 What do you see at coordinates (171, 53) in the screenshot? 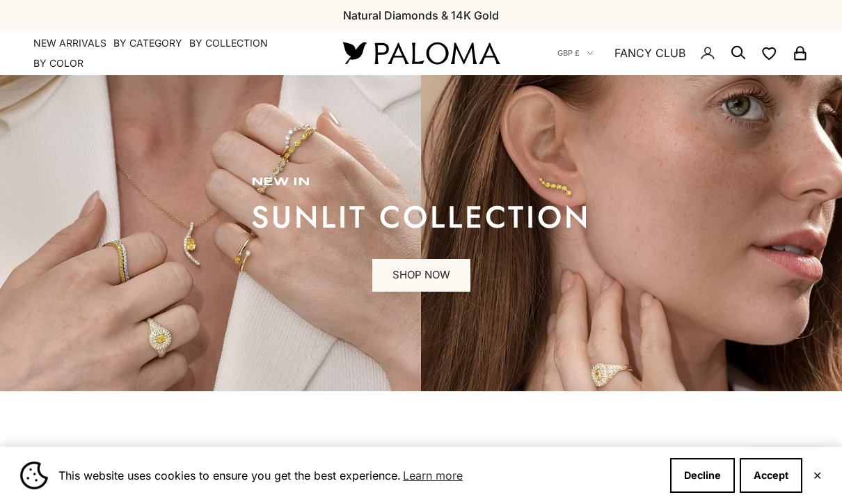
I see `nav: Primary navigation` at bounding box center [171, 53].